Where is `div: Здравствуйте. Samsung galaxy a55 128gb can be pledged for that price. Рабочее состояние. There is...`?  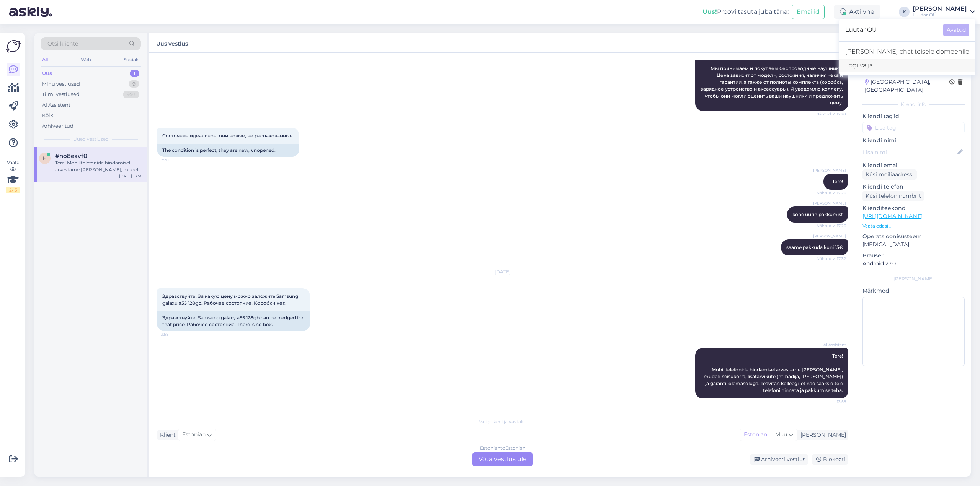
div: Здравствуйте. Samsung galaxy a55 128gb can be pledged for that price. Рабочее состояние. There is... is located at coordinates (234, 321).